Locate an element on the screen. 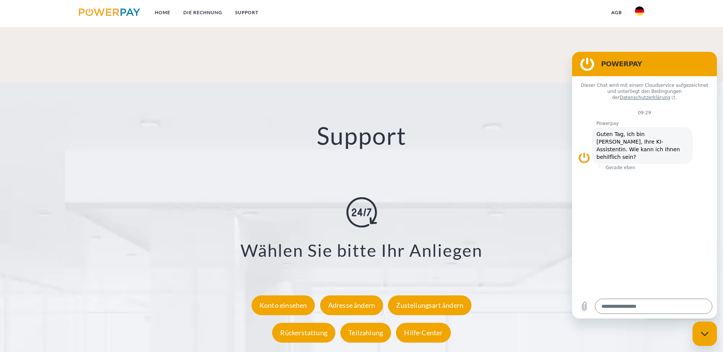 The height and width of the screenshot is (352, 723). img: de is located at coordinates (639, 11).